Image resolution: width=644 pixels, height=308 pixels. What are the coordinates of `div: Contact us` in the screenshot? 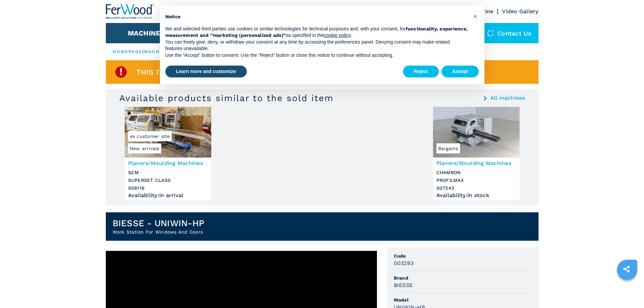 It's located at (509, 34).